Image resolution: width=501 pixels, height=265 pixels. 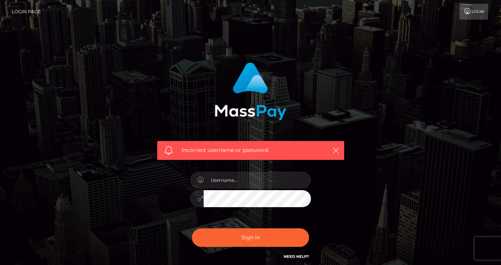 I want to click on a: Need Help?, so click(x=296, y=256).